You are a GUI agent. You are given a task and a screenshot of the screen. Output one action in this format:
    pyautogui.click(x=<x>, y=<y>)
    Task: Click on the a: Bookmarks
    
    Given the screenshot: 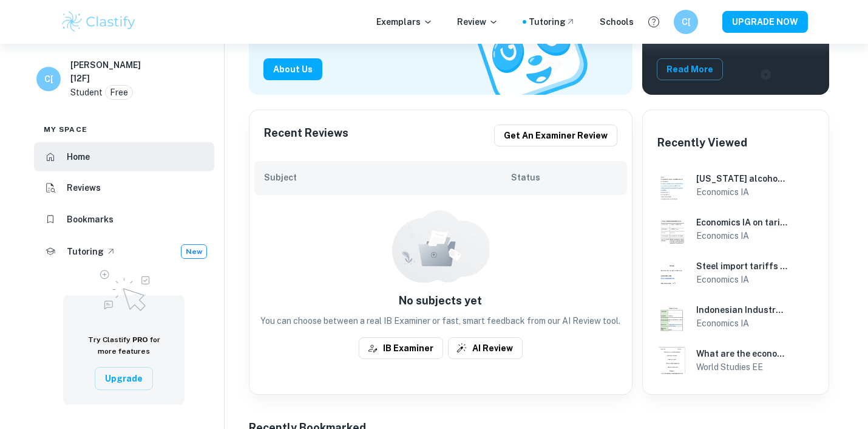 What is the action you would take?
    pyautogui.click(x=124, y=219)
    